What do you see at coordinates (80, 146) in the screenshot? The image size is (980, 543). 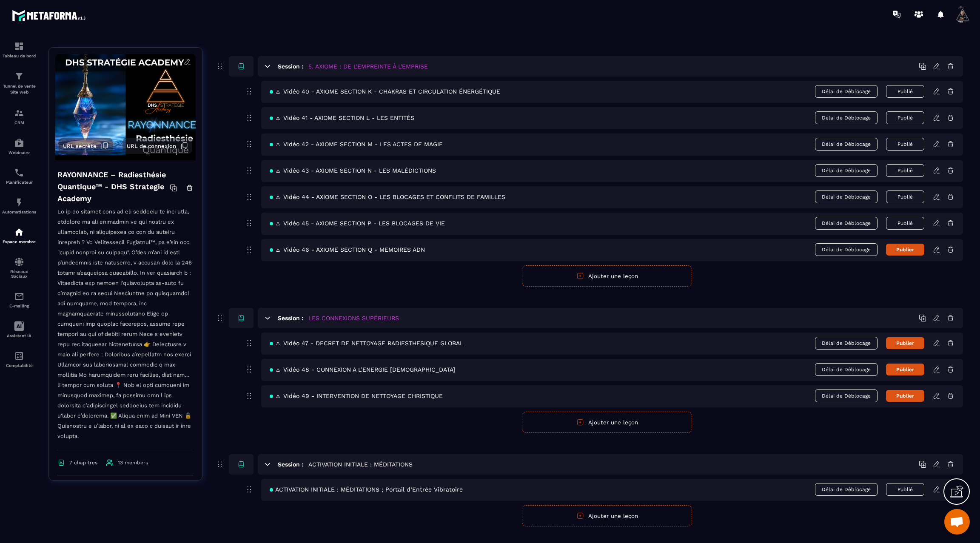 I see `span: URL secrète` at bounding box center [80, 146].